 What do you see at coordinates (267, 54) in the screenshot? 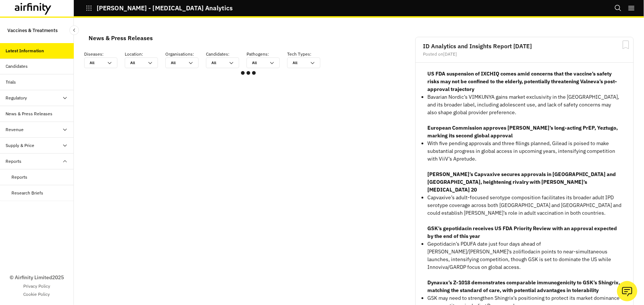
I see `p: Pathogens :` at bounding box center [267, 54].